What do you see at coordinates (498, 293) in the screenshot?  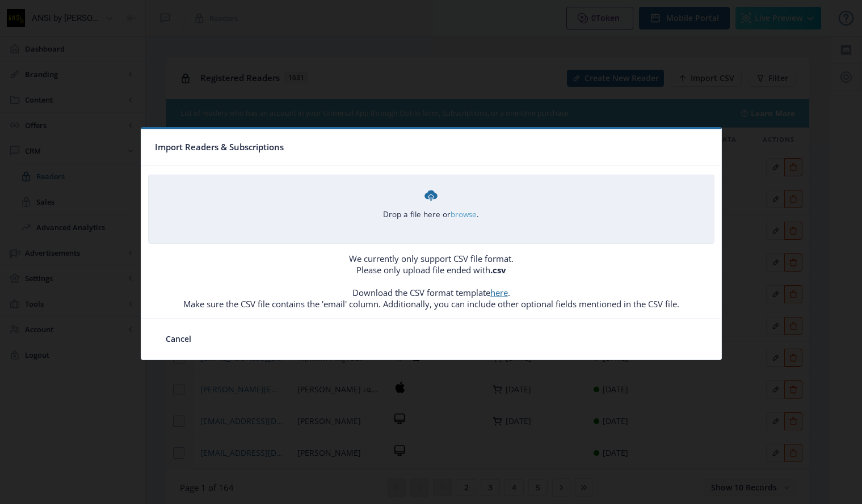 I see `a: here` at bounding box center [498, 293].